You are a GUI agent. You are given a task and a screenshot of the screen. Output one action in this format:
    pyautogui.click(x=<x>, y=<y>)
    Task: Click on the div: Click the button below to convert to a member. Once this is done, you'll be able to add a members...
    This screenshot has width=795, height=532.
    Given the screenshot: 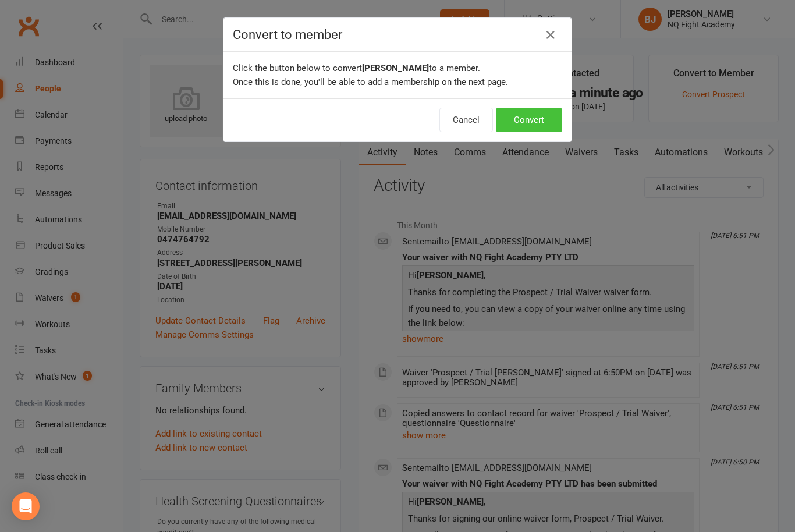 What is the action you would take?
    pyautogui.click(x=398, y=75)
    